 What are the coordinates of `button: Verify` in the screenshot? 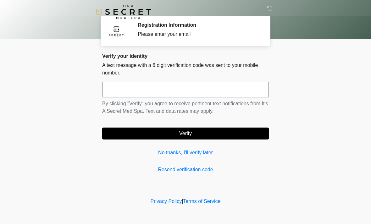 It's located at (185, 134).